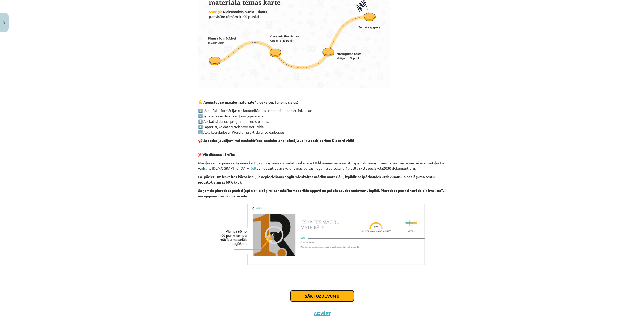 This screenshot has width=644, height=335. What do you see at coordinates (322, 166) in the screenshot?
I see `p: Mācību sasniegumu vērtēšanas kārtības noteikumi izstrādāti saskaņā ar LR likumiem un normatīvajie...` at bounding box center [322, 166].